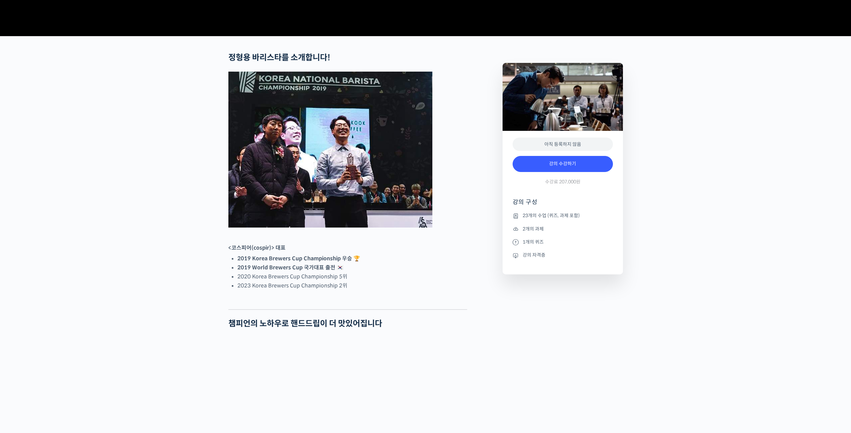  I want to click on strong: 2019 World Brewers Cup 국가대표 출전 🇰🇷, so click(290, 267).